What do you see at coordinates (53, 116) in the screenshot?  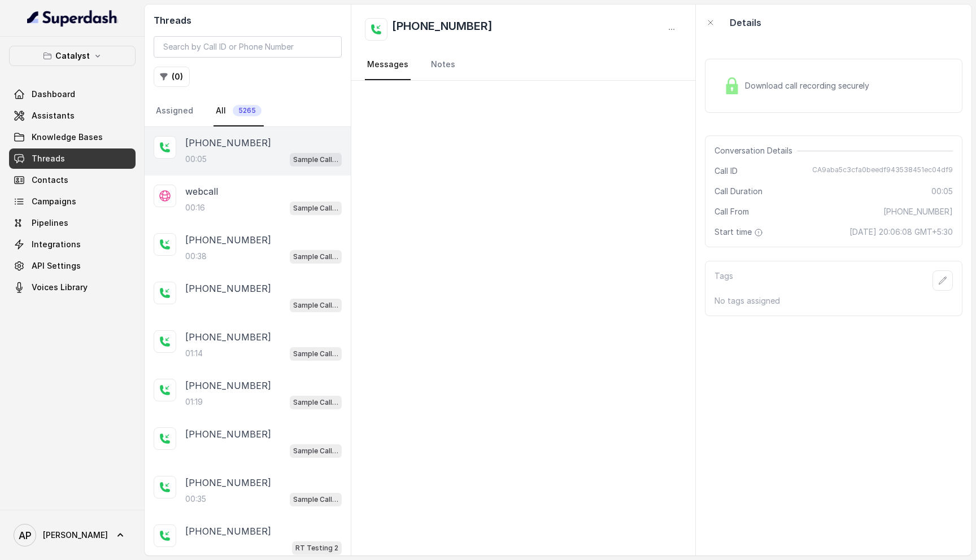 I see `span: Assistants` at bounding box center [53, 116].